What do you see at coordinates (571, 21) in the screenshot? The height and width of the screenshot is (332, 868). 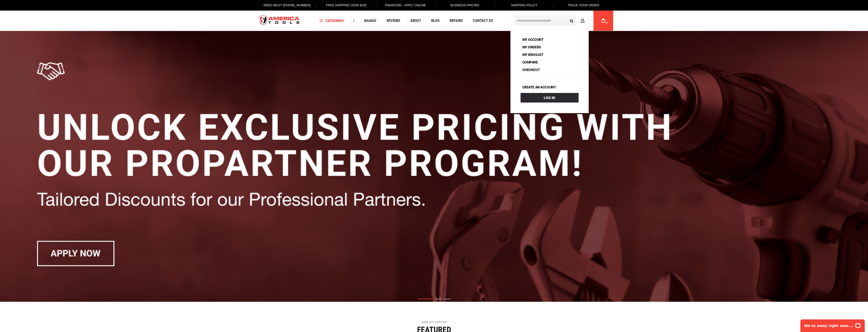 I see `button: Search` at bounding box center [571, 21].